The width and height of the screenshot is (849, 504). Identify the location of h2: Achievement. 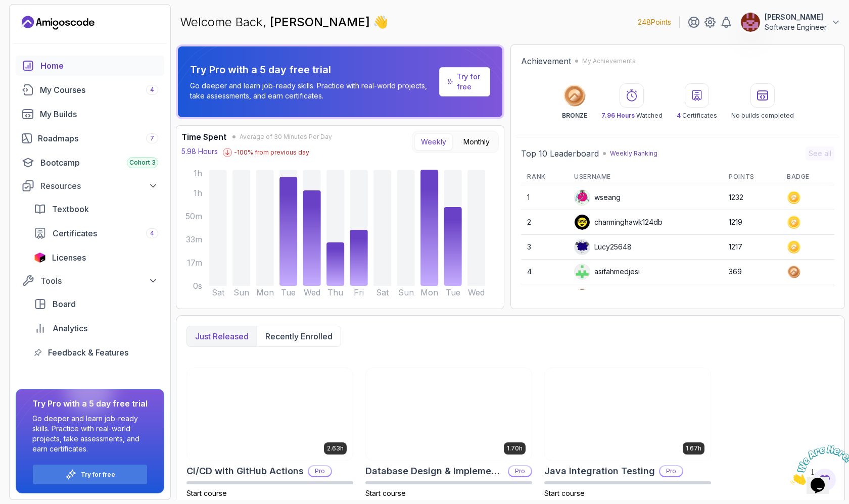
(546, 61).